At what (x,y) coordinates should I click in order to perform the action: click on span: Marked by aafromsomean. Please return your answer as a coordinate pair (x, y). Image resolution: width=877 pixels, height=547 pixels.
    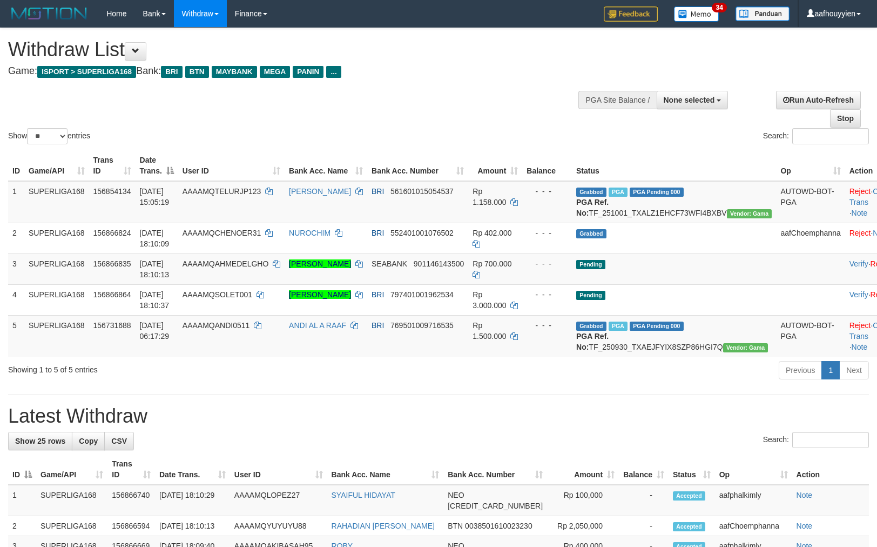
    Looking at the image, I should click on (618, 326).